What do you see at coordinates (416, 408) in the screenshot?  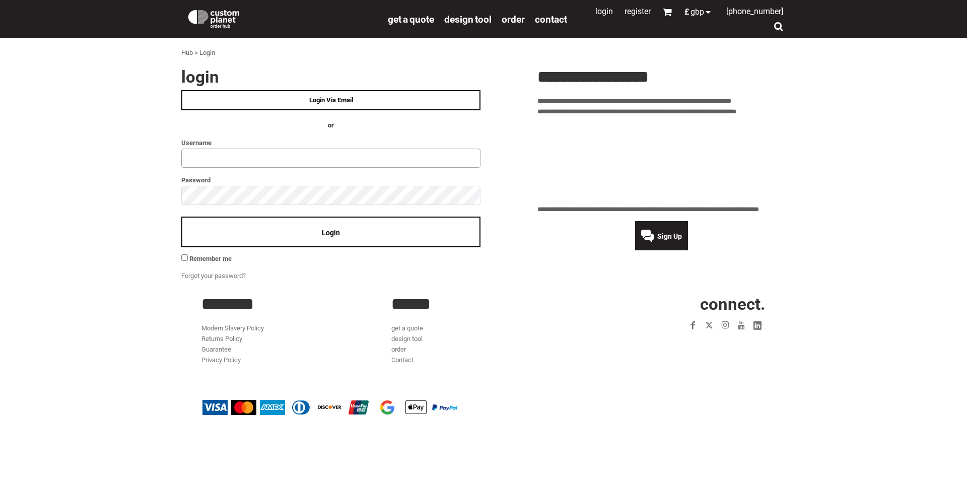 I see `img: Apple Pay` at bounding box center [416, 408].